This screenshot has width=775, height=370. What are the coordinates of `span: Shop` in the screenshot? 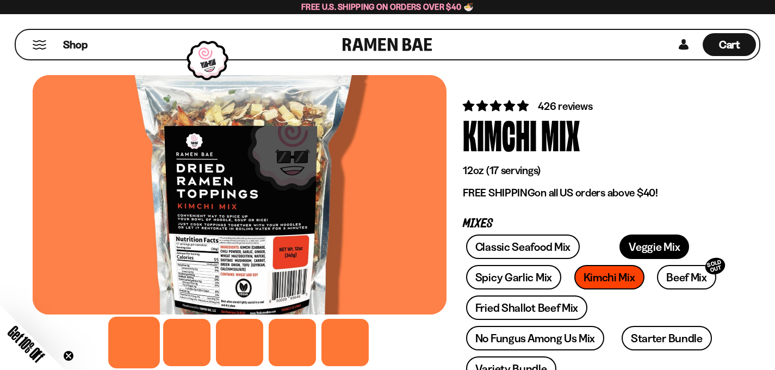 It's located at (75, 45).